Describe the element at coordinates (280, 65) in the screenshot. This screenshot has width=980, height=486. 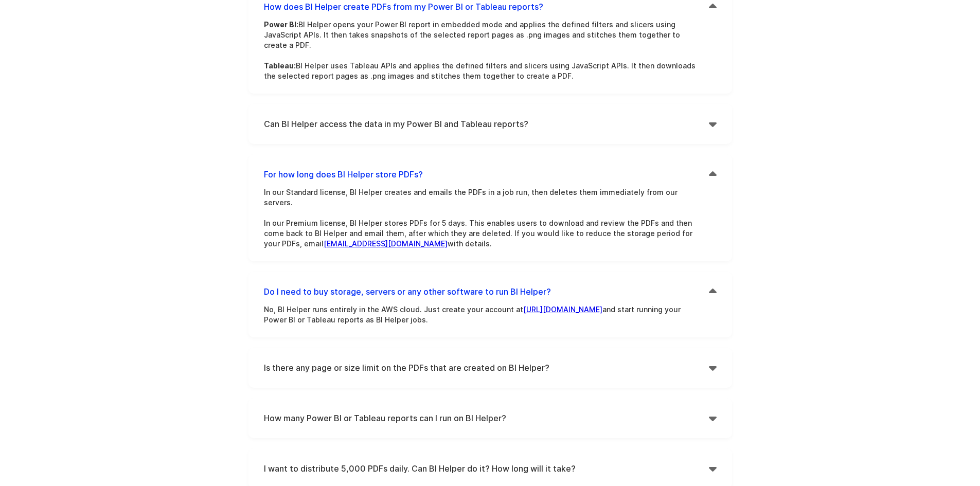
I see `strong: Tableau:` at that location.